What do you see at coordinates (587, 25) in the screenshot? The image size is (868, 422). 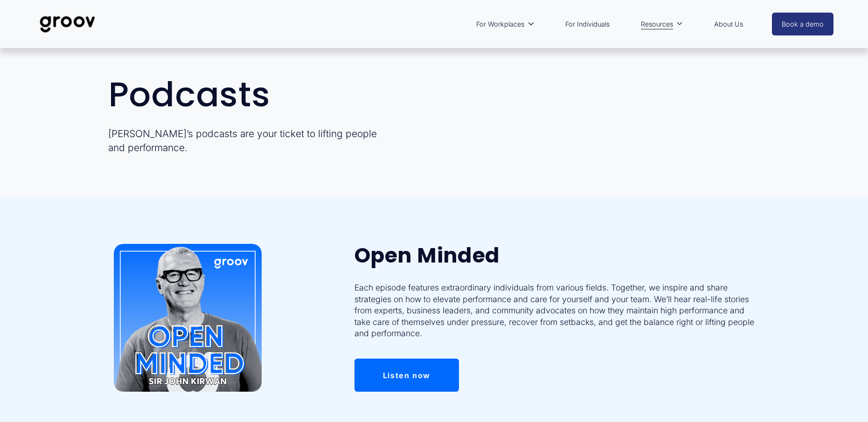 I see `a: For Individuals` at bounding box center [587, 25].